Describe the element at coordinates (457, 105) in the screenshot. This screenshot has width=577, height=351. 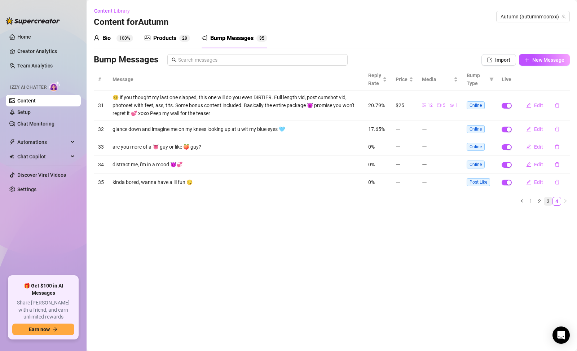
I see `span: 1` at that location.